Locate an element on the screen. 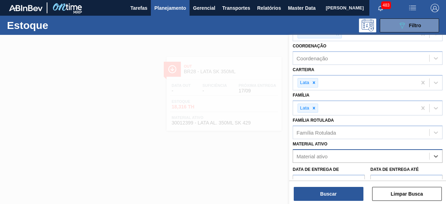 The image size is (446, 204). button: Filtro is located at coordinates (409, 25).